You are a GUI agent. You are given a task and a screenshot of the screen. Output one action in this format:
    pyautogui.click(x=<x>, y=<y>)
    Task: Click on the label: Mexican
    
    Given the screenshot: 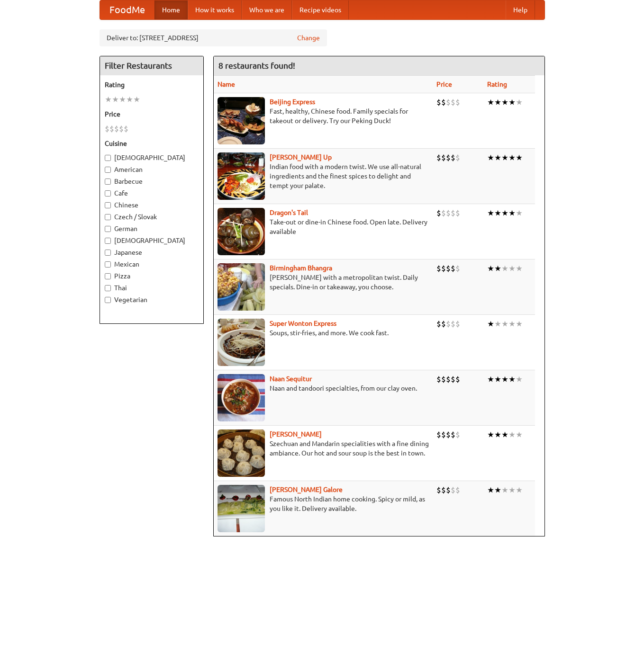 What is the action you would take?
    pyautogui.click(x=152, y=264)
    